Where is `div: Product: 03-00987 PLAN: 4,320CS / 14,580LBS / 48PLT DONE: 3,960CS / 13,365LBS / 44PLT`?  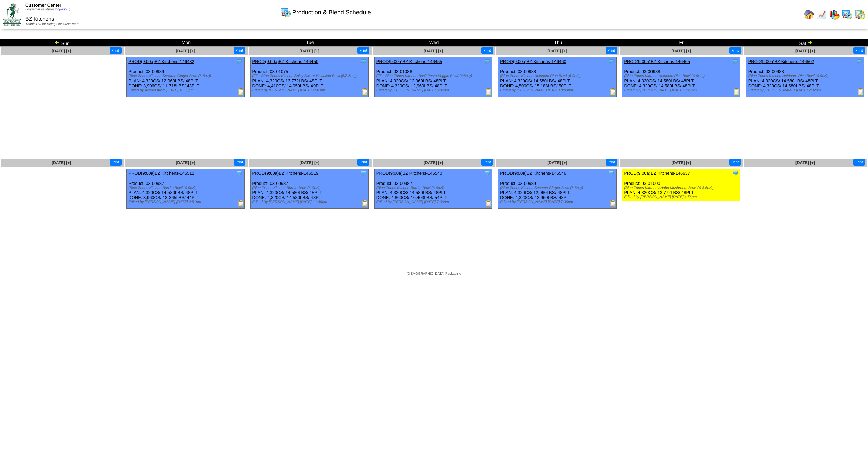
div: Product: 03-00987 PLAN: 4,320CS / 14,580LBS / 48PLT DONE: 3,960CS / 13,365LBS / 44PLT is located at coordinates (186, 189).